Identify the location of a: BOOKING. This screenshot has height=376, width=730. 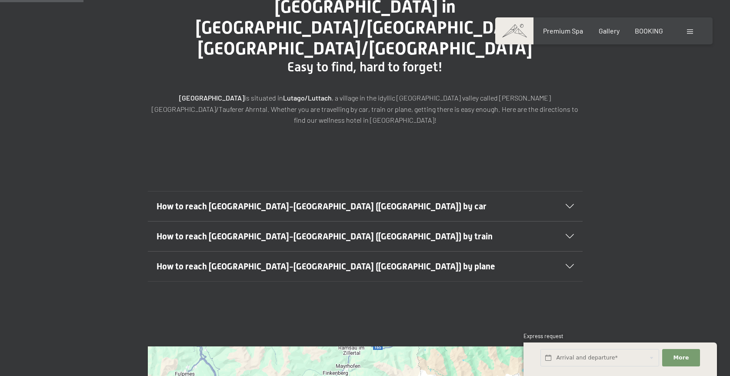
(649, 30).